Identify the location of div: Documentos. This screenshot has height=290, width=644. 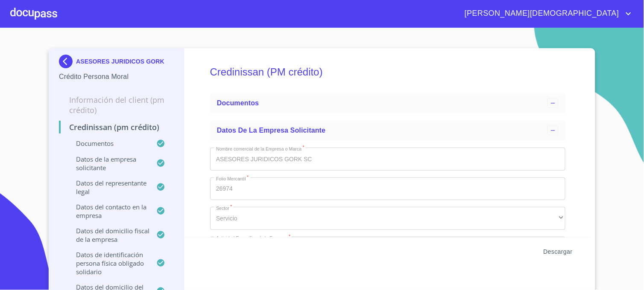
(388, 104).